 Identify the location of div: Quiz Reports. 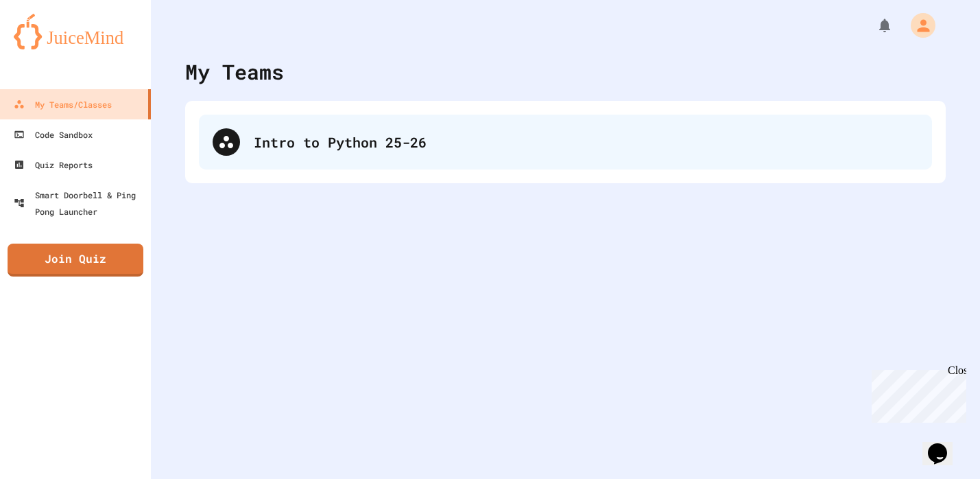
(53, 165).